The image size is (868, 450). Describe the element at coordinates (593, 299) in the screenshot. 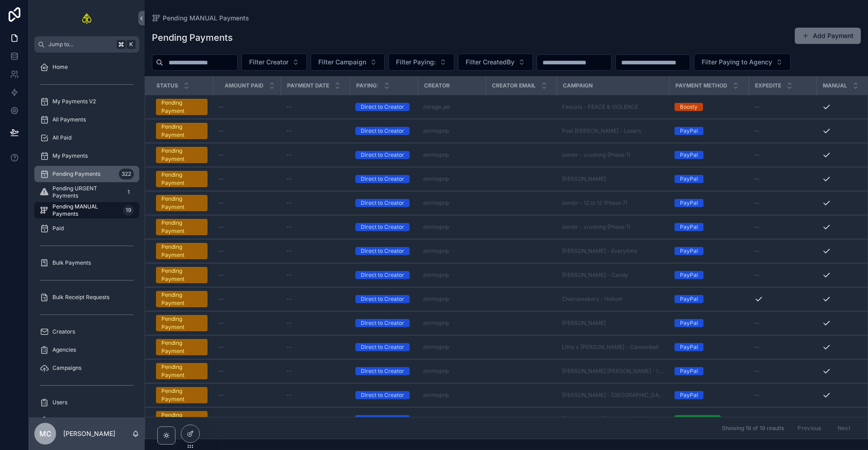

I see `span: Chainsmokers - Helium` at that location.